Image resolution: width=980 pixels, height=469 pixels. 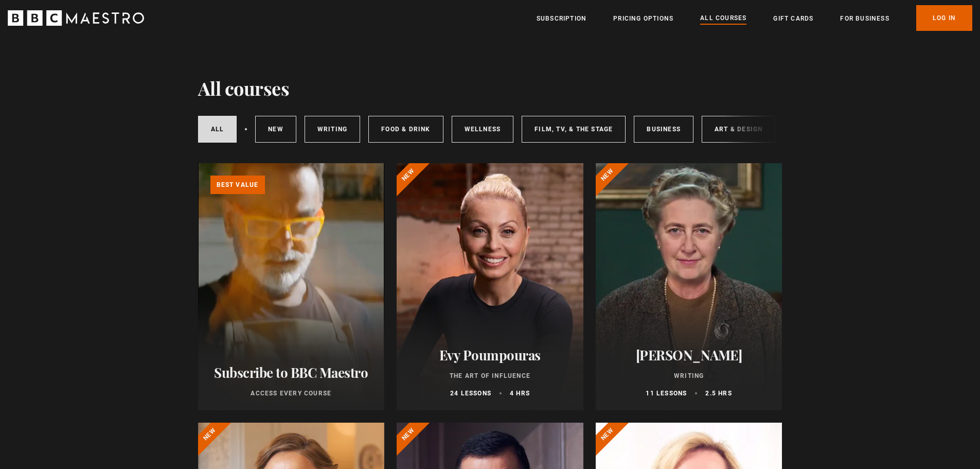 I want to click on a: All, so click(x=218, y=129).